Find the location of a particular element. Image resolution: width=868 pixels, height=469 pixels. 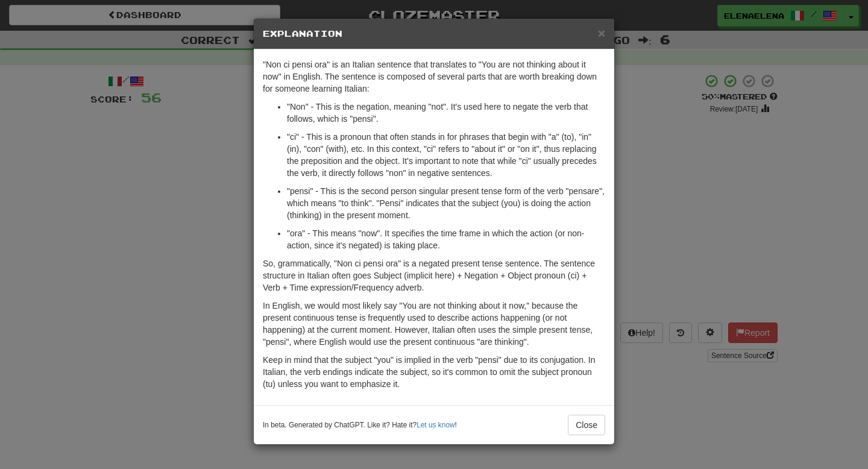

p: "ora" - This means "now". It specifies the time frame in which the action (or non-action, since i... is located at coordinates (446, 239).